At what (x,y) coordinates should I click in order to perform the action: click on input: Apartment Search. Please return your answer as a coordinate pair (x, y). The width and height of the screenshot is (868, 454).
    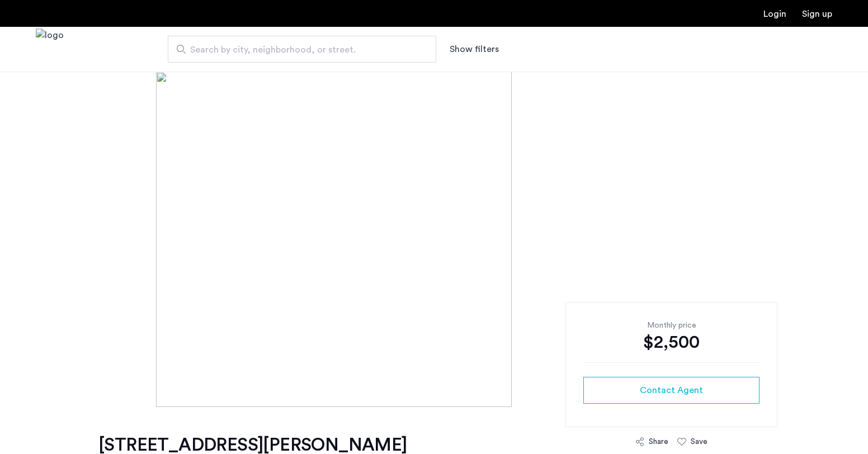
    Looking at the image, I should click on (302, 49).